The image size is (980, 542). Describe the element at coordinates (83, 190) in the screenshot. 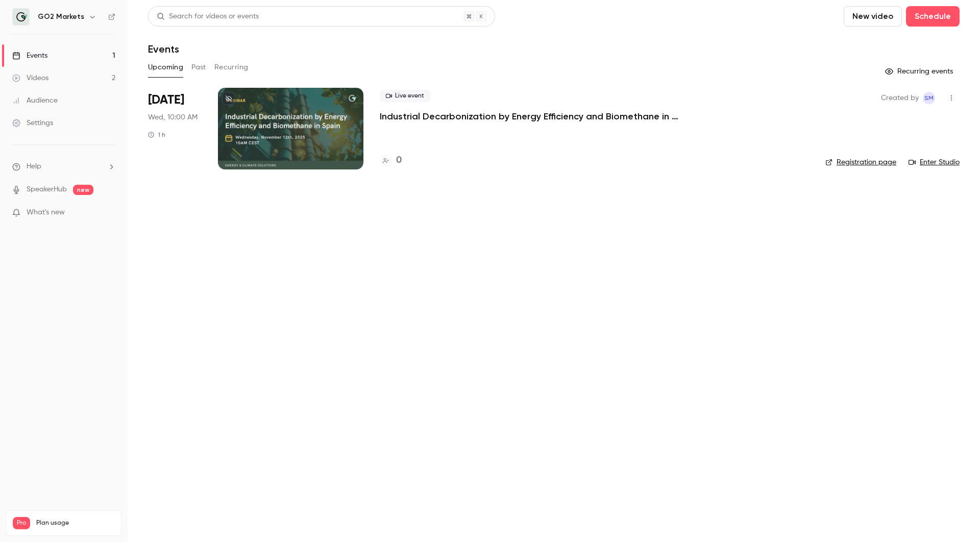

I see `span: new` at that location.